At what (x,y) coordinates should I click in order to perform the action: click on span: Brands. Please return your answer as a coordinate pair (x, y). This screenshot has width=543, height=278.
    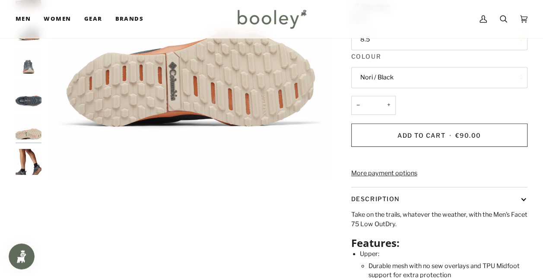
    Looking at the image, I should click on (129, 19).